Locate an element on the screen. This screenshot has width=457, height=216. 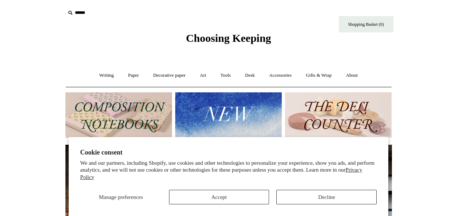
a: About is located at coordinates (352, 75).